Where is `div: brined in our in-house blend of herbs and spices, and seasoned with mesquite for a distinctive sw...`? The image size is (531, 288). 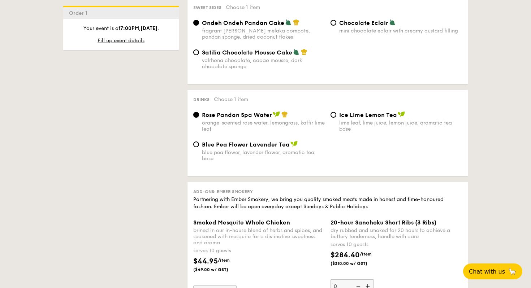
div: brined in our in-house blend of herbs and spices, and seasoned with mesquite for a distinctive sw... is located at coordinates (259, 236).